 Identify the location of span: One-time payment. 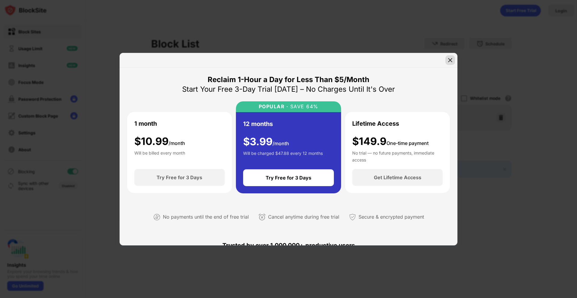
(408, 143).